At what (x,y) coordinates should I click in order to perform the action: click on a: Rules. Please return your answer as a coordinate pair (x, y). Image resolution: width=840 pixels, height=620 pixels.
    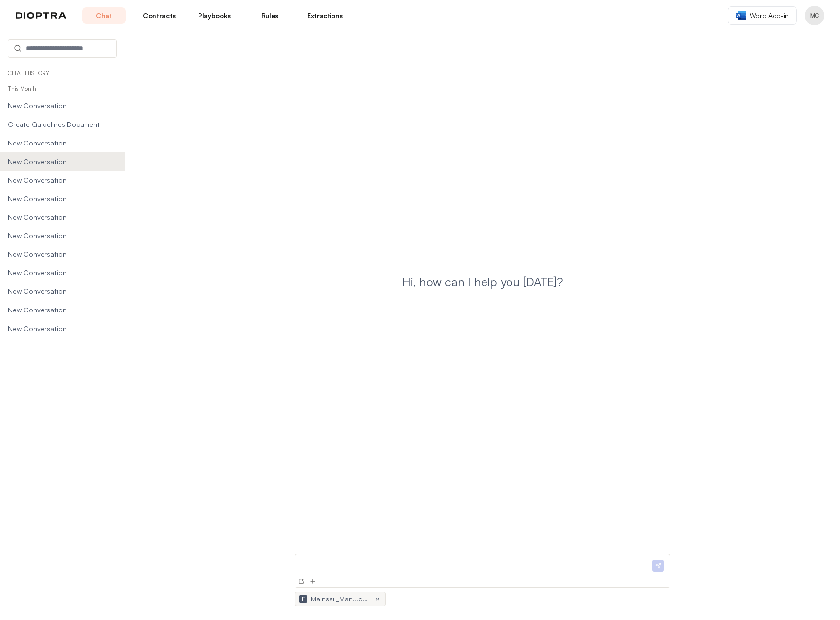
    Looking at the image, I should click on (270, 16).